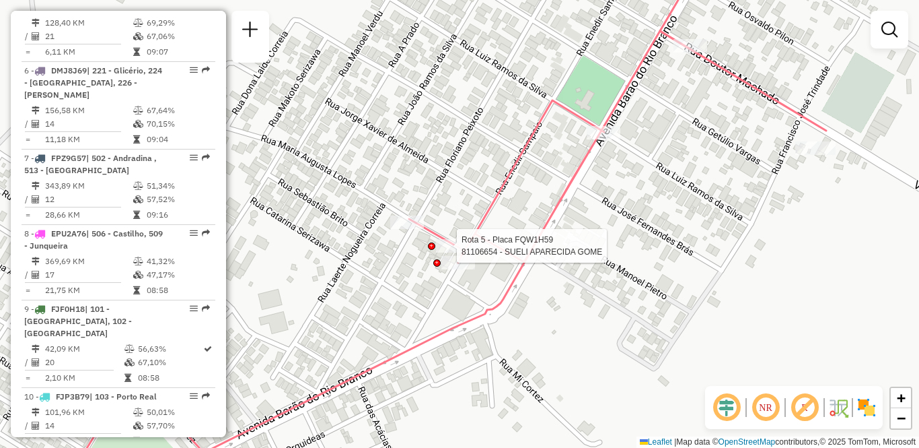 This screenshot has width=919, height=448. What do you see at coordinates (88, 36) in the screenshot?
I see `td: 21` at bounding box center [88, 36].